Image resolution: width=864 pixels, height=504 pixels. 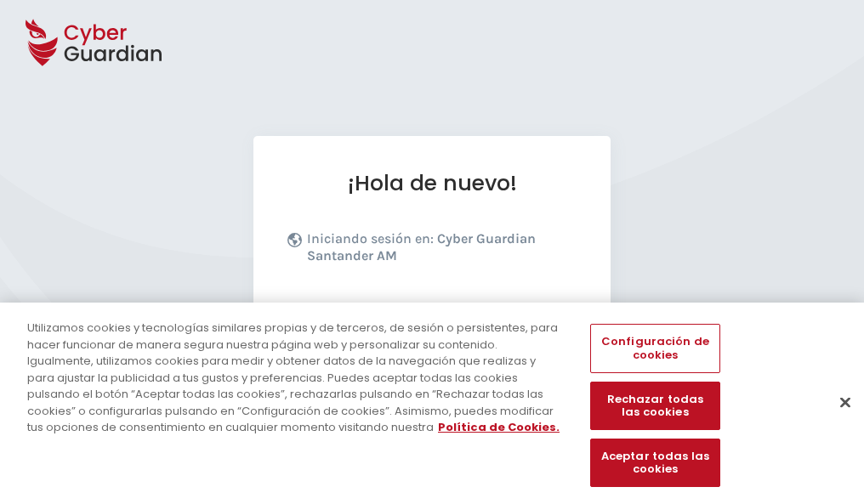 What do you see at coordinates (296, 377) in the screenshot?
I see `div: Utilizamos cookies y tecnologías similares propias y de terceros, de sesión o persistentes, para ...` at bounding box center [296, 377].